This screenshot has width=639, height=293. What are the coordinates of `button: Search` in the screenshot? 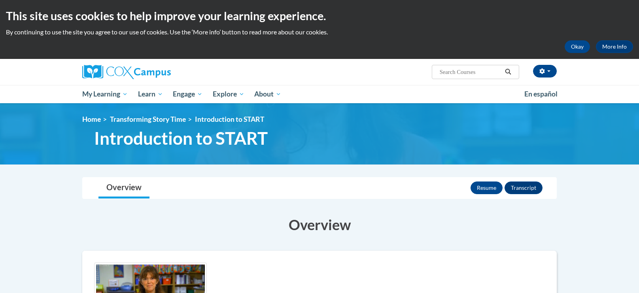 It's located at (508, 72).